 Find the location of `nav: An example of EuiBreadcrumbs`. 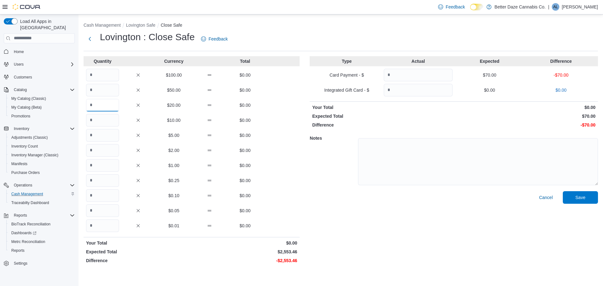

nav: An example of EuiBreadcrumbs is located at coordinates (341, 26).